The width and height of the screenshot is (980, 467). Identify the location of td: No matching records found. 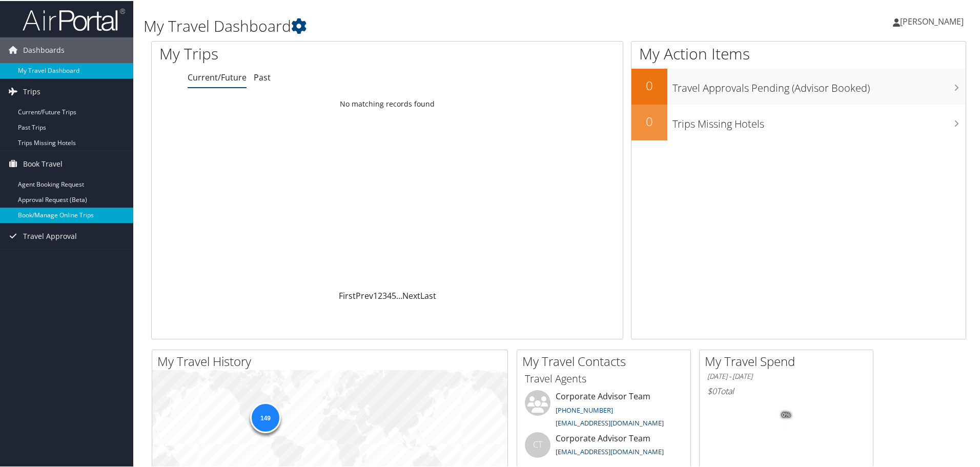
(387, 103).